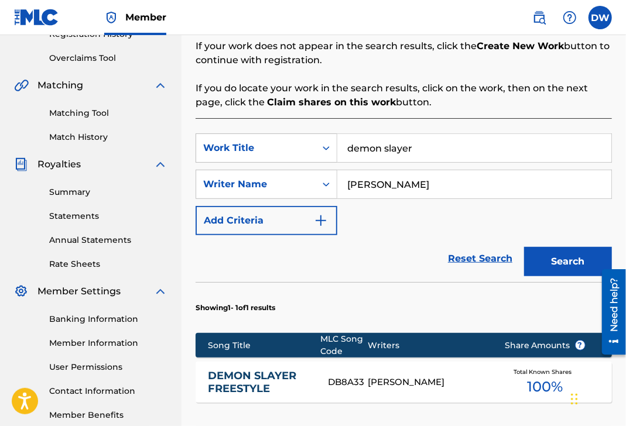 The image size is (626, 426). What do you see at coordinates (256, 184) in the screenshot?
I see `div: Writer Name` at bounding box center [256, 184].